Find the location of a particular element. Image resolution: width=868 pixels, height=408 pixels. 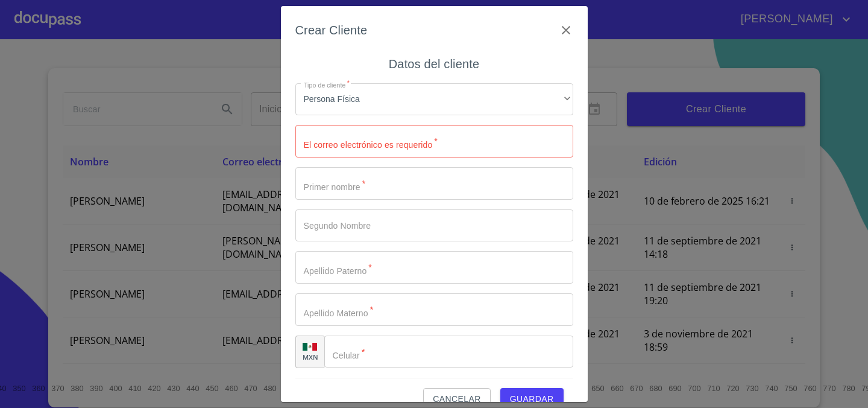

span: Cancelar is located at coordinates (457, 399).